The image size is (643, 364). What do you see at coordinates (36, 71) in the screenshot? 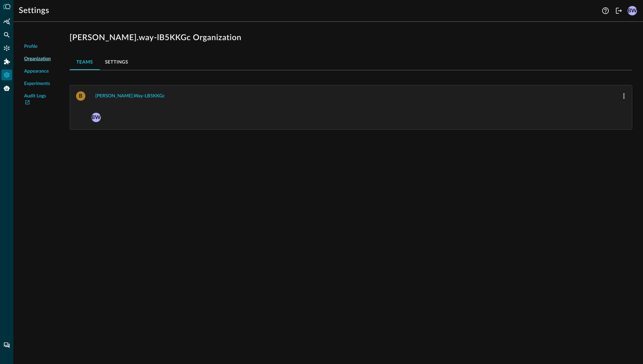
I see `span: Appearance` at bounding box center [36, 71].